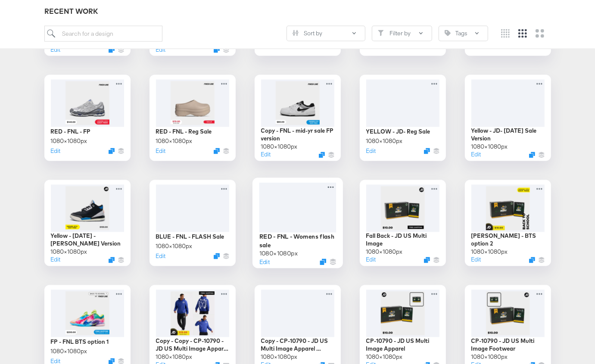 The width and height of the screenshot is (595, 364). Describe the element at coordinates (104, 33) in the screenshot. I see `input: Search for a design` at that location.